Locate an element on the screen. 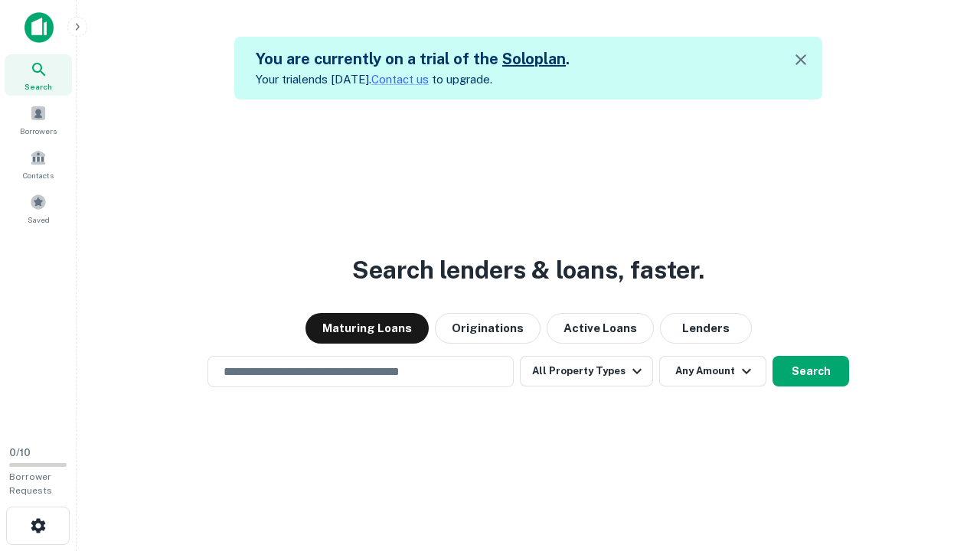 This screenshot has height=551, width=980. h5: You are currently on a trial of the . is located at coordinates (413, 59).